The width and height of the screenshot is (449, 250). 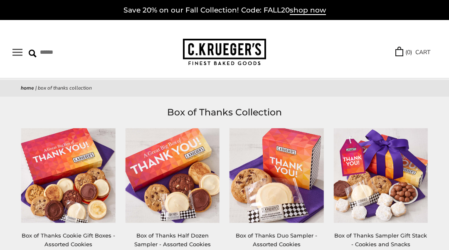 What do you see at coordinates (225, 112) in the screenshot?
I see `h1: Box of Thanks Collection` at bounding box center [225, 112].